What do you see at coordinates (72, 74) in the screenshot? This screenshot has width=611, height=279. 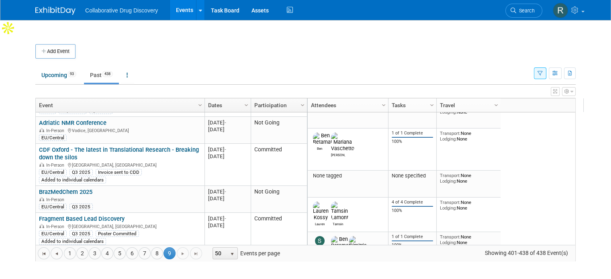 I see `span: 93` at bounding box center [72, 74].